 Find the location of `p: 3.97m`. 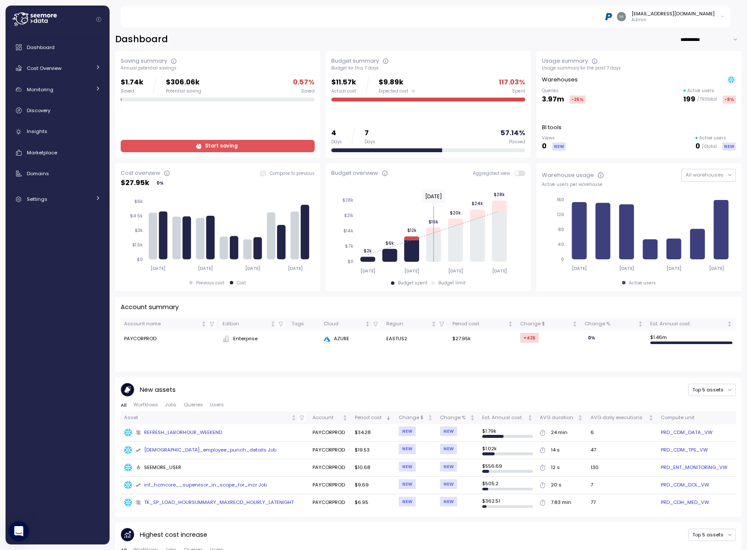

p: 3.97m is located at coordinates (553, 99).